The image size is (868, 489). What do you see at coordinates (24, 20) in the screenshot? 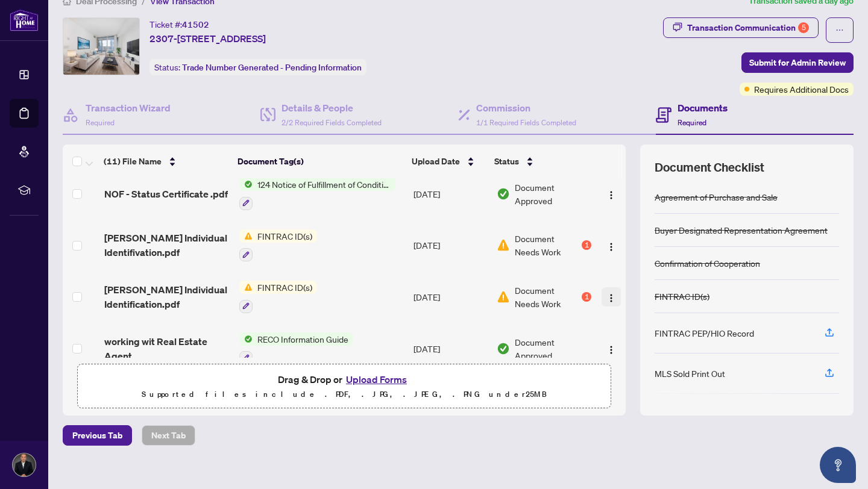
I see `img: logo` at bounding box center [24, 20].